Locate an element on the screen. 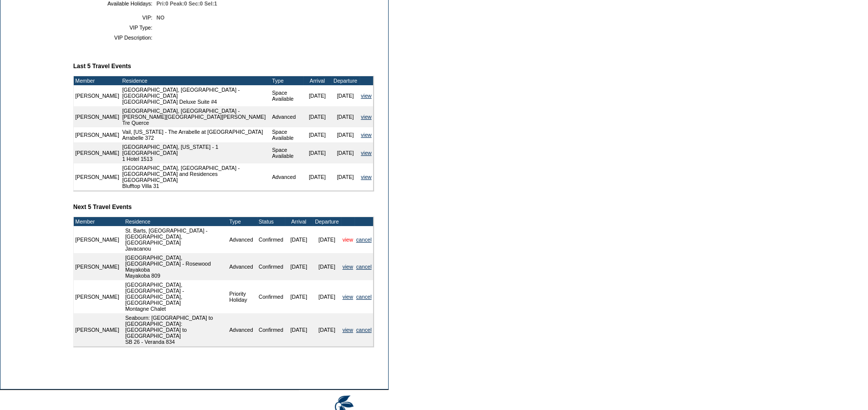  b: Next 5 Travel Events is located at coordinates (102, 207).